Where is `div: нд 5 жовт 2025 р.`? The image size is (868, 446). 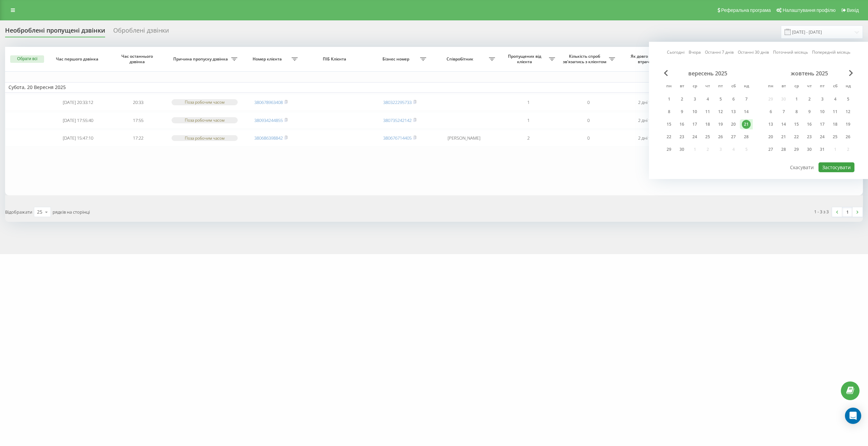 div: нд 5 жовт 2025 р. is located at coordinates (848, 99).